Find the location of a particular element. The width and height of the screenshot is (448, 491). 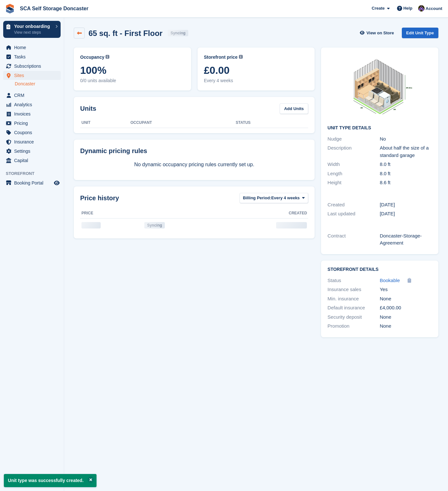

div: Doncaster-Storage-Agreement is located at coordinates (406, 240).